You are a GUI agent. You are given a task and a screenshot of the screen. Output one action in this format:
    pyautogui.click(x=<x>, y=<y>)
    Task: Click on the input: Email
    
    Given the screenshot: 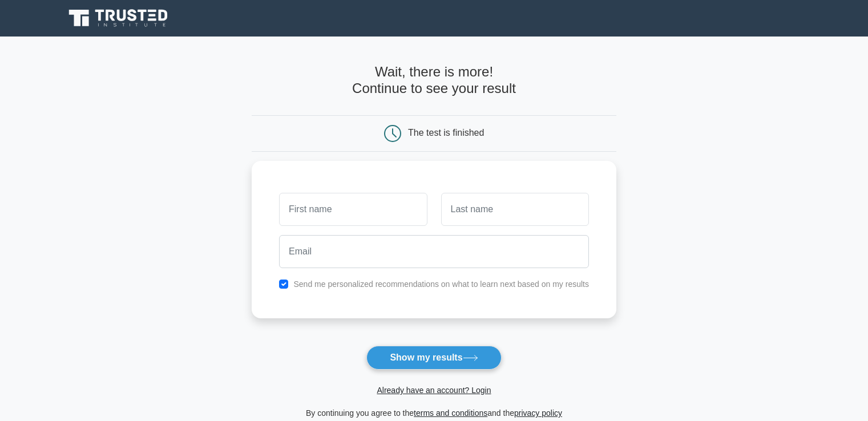 What is the action you would take?
    pyautogui.click(x=434, y=251)
    